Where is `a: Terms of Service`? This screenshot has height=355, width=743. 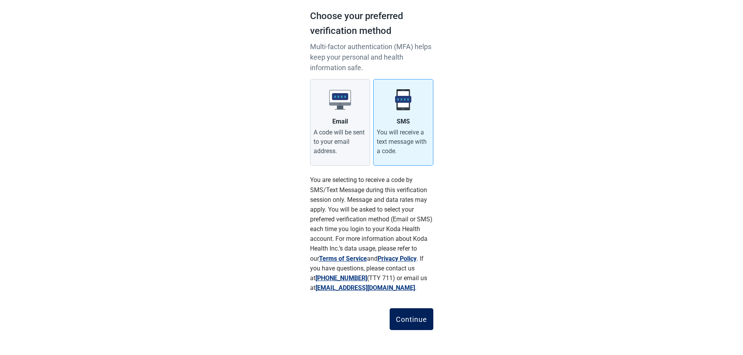 a: Terms of Service is located at coordinates (343, 259).